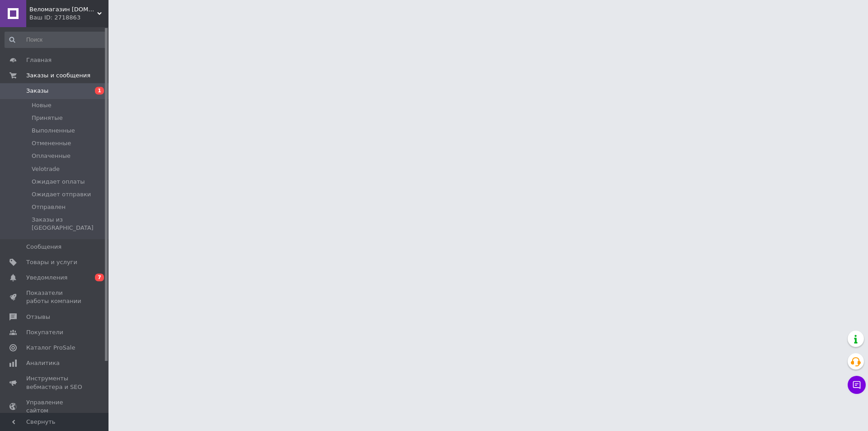 The image size is (868, 431). I want to click on span: Управление сайтом, so click(55, 406).